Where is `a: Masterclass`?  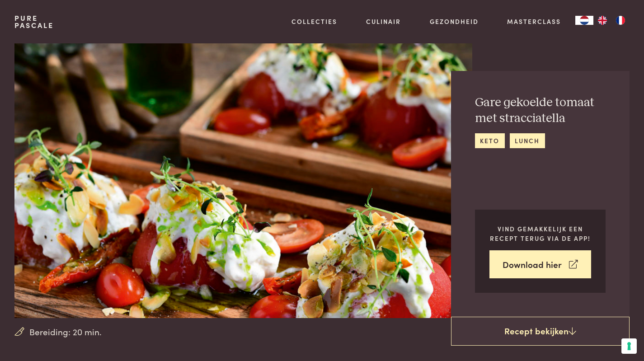
a: Masterclass is located at coordinates (534, 21).